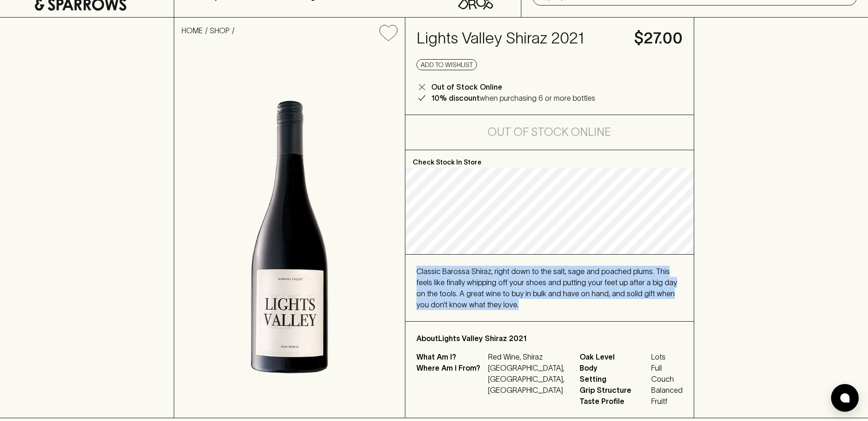  What do you see at coordinates (192, 31) in the screenshot?
I see `a: HOME` at bounding box center [192, 31].